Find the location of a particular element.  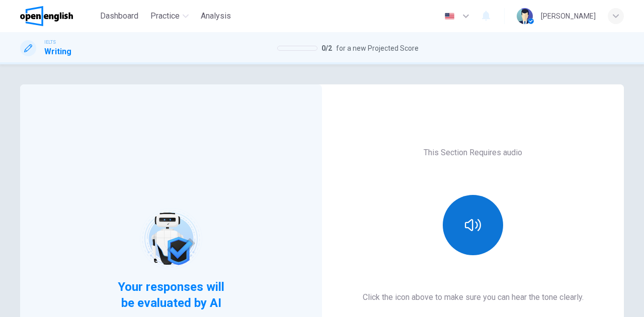

span: 0 / 2 is located at coordinates (327, 48).